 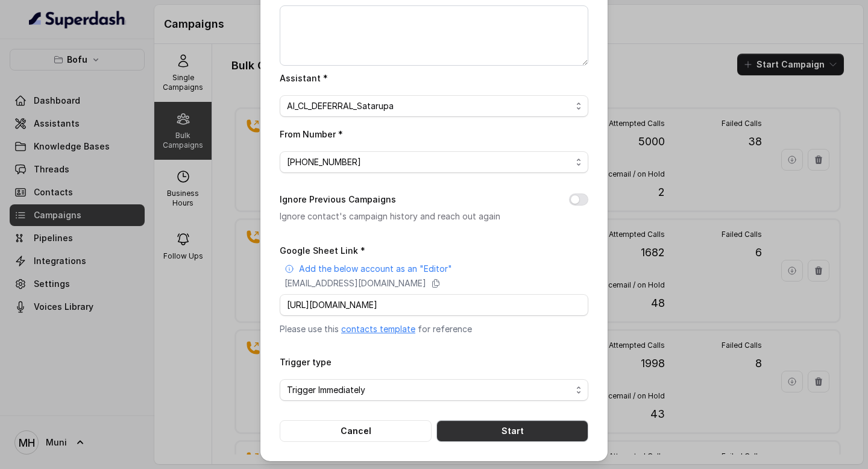 What do you see at coordinates (306, 362) in the screenshot?
I see `label: Trigger type` at bounding box center [306, 362].